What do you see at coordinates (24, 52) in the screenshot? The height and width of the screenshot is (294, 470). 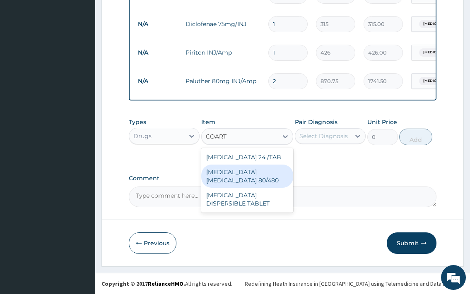 I see `img: d_794563401_company_1708531726252_794563401` at bounding box center [24, 52].